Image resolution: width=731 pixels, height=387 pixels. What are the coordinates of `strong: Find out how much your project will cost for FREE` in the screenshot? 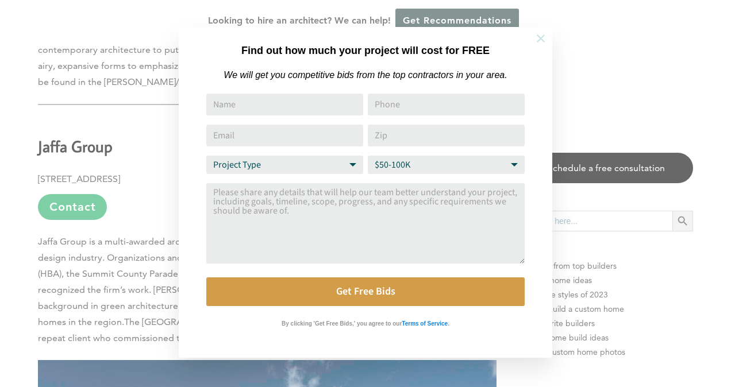 It's located at (366, 51).